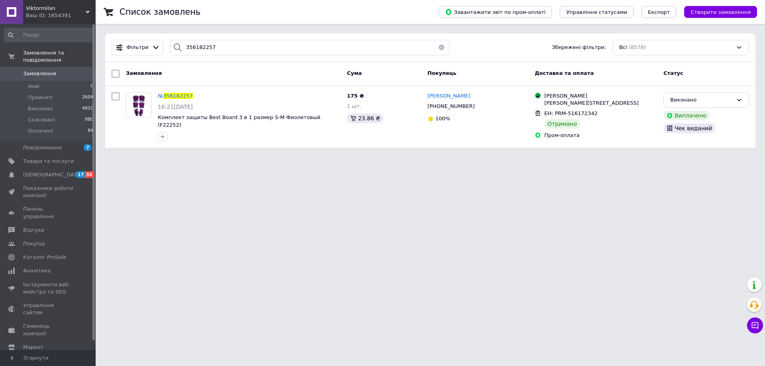  What do you see at coordinates (597, 12) in the screenshot?
I see `button: Управління статусами` at bounding box center [597, 12].